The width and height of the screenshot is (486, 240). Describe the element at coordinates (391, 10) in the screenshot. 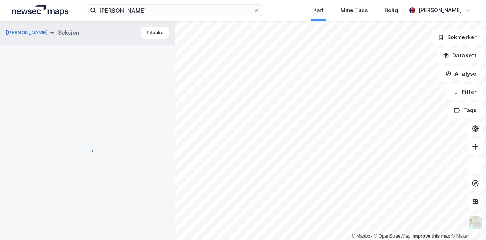

I see `div: Bolig` at that location.